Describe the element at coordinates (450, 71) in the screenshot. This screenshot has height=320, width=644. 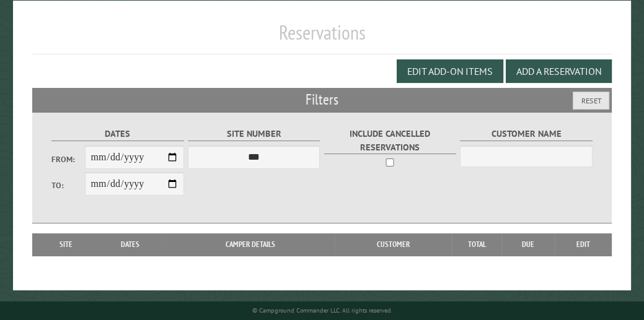
I see `button: Edit Add-on Items` at that location.